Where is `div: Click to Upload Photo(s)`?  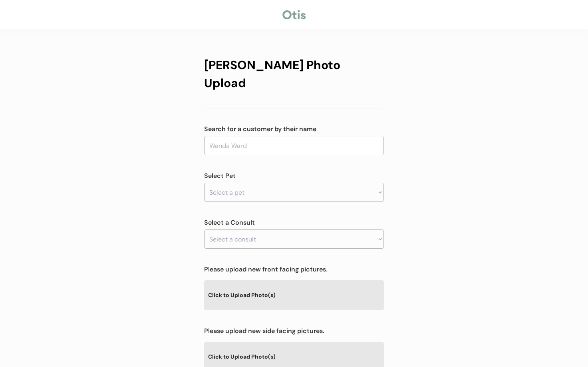
div: Click to Upload Photo(s) is located at coordinates (294, 295).